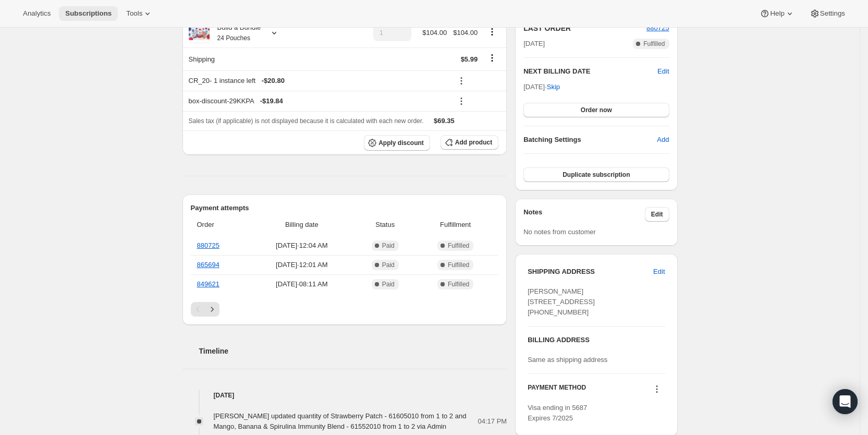 This screenshot has height=435, width=868. Describe the element at coordinates (134, 14) in the screenshot. I see `span: Tools` at that location.